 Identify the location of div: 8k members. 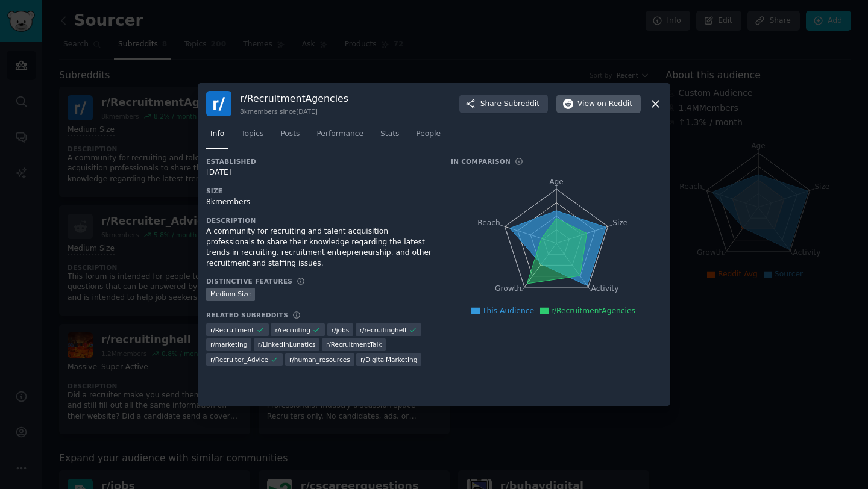
(320, 203).